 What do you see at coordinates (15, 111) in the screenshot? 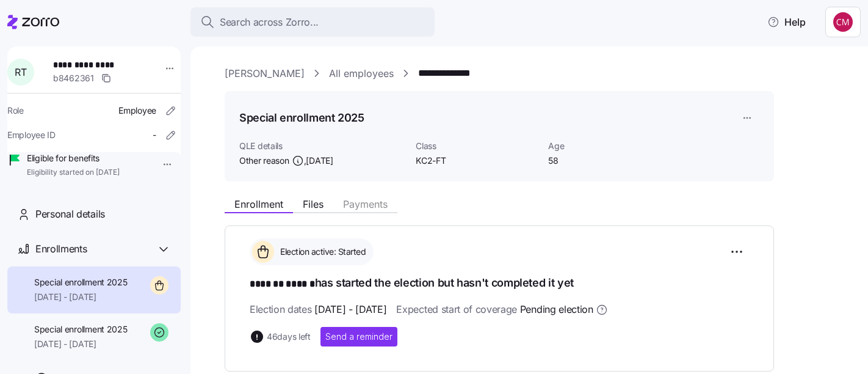
I see `span: Role` at bounding box center [15, 111].